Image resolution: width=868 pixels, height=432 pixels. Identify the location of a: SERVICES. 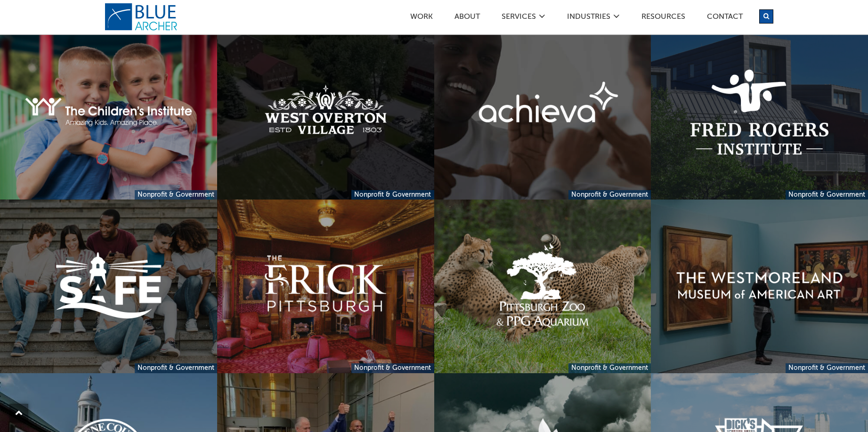
(518, 18).